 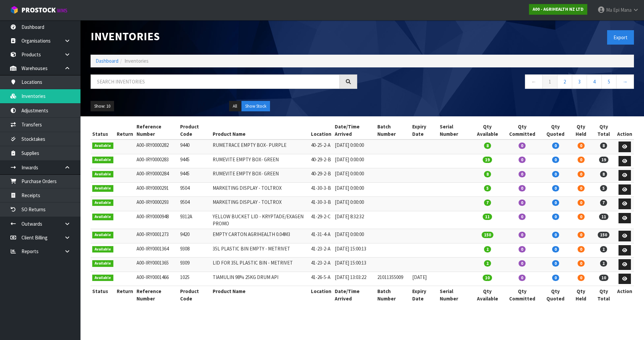 What do you see at coordinates (625, 295) in the screenshot?
I see `th: Action` at bounding box center [625, 295].